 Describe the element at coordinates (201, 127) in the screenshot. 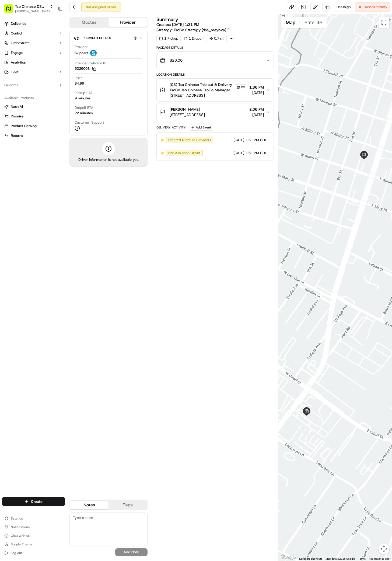

I see `button: Add Event` at that location.